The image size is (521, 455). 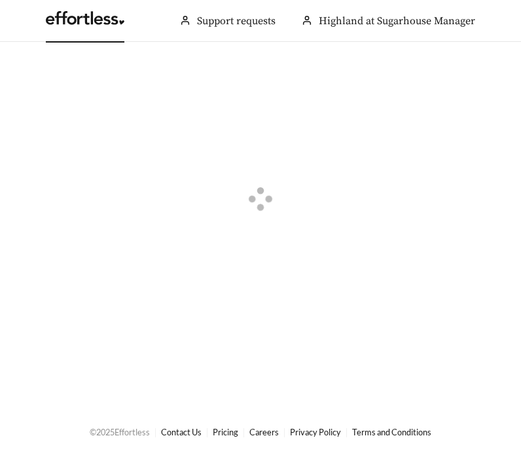 What do you see at coordinates (181, 432) in the screenshot?
I see `a: Contact Us` at bounding box center [181, 432].